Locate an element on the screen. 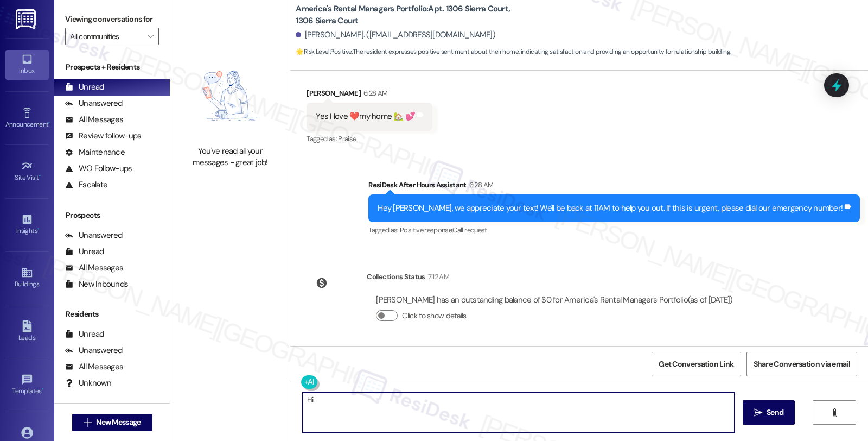 The image size is (868, 441). div: Residents is located at coordinates (112, 314).